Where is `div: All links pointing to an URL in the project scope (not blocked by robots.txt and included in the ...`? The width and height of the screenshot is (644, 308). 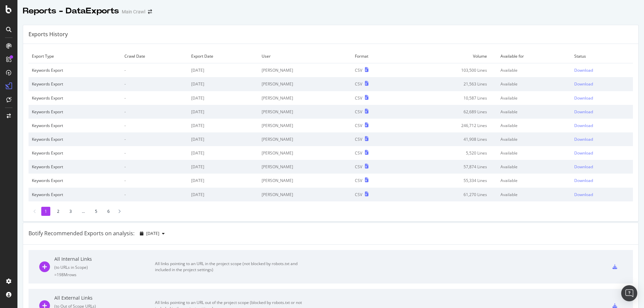 div: All links pointing to an URL in the project scope (not blocked by robots.txt and included in the ... is located at coordinates (230, 267).